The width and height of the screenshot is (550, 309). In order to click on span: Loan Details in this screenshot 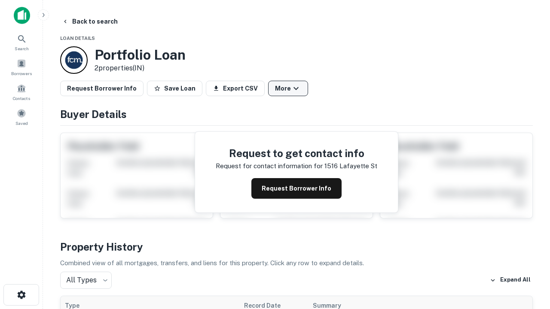, I will do `click(77, 38)`.